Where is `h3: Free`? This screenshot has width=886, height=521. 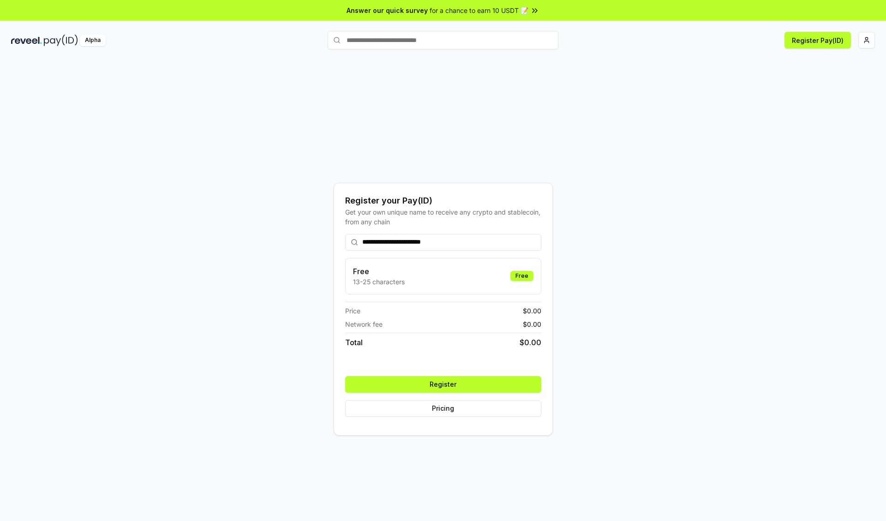 h3: Free is located at coordinates (379, 271).